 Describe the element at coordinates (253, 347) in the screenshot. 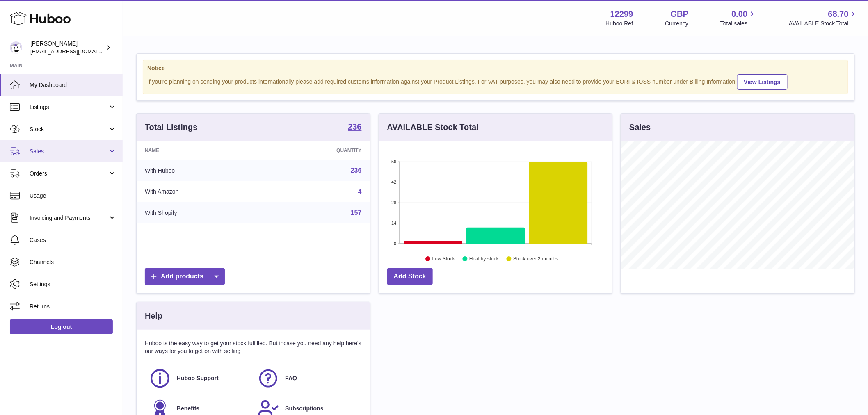

I see `p: Huboo is the easy way to get your stock fulfilled. But incase you need any help here's our ways f...` at that location.